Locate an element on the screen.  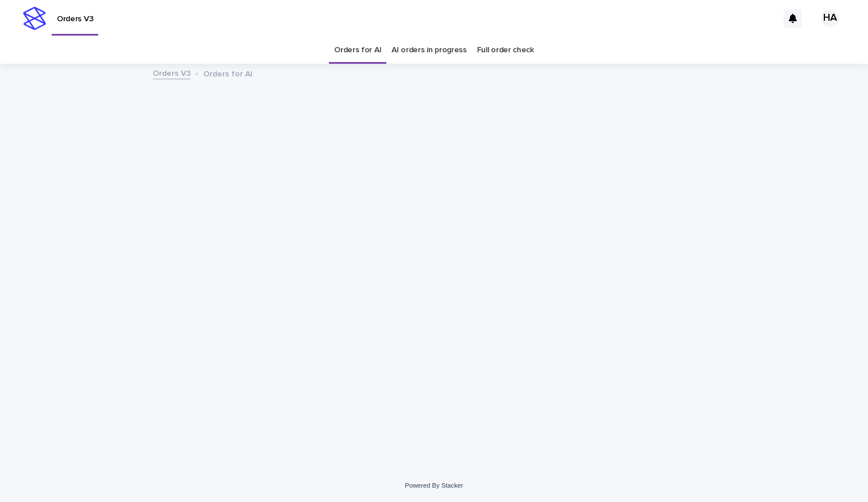
a: AI orders in progress is located at coordinates (429, 50).